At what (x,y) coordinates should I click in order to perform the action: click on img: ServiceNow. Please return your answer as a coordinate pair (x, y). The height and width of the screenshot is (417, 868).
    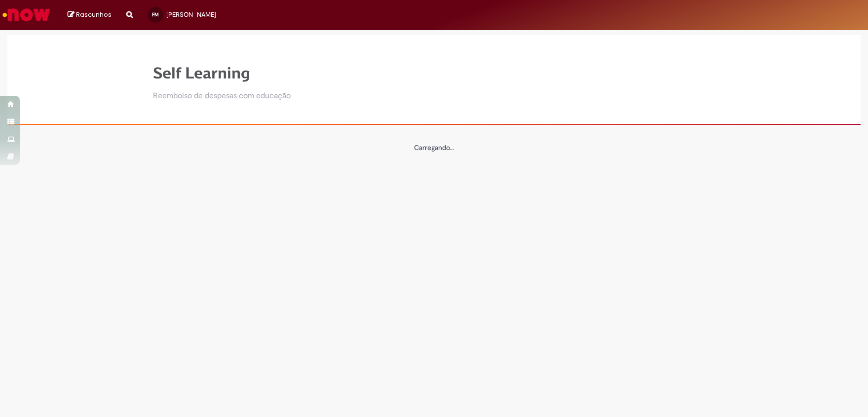
    Looking at the image, I should click on (26, 15).